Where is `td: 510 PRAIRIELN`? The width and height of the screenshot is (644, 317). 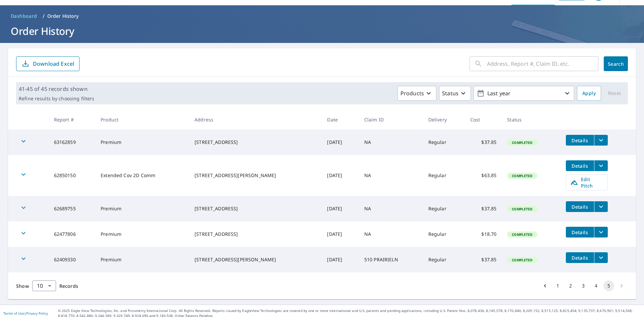 td: 510 PRAIRIELN is located at coordinates (390, 259).